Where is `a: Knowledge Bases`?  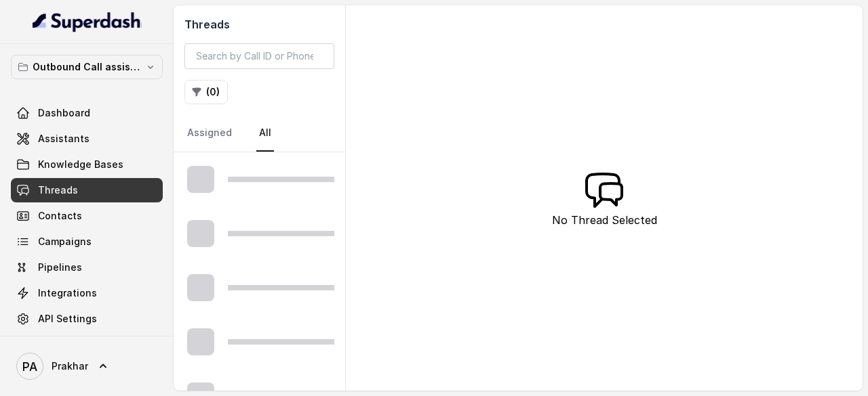 a: Knowledge Bases is located at coordinates (87, 165).